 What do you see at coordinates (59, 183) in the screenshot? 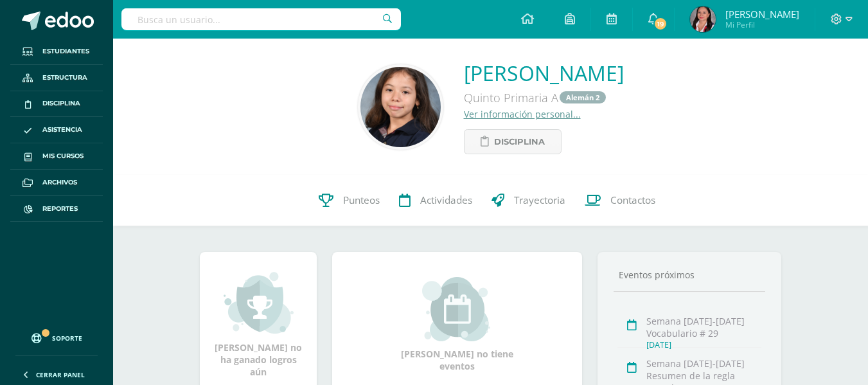
I see `span: Archivos` at bounding box center [59, 183].